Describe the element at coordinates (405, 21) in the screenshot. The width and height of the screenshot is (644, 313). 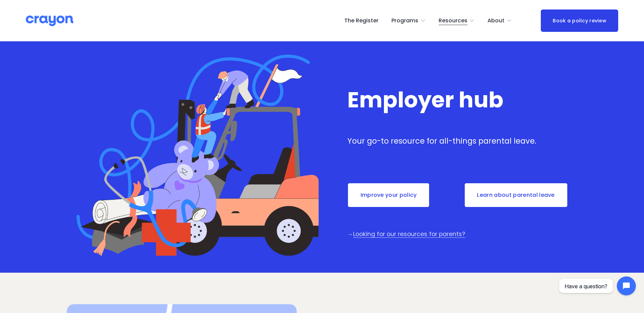
I see `span: Programs` at that location.